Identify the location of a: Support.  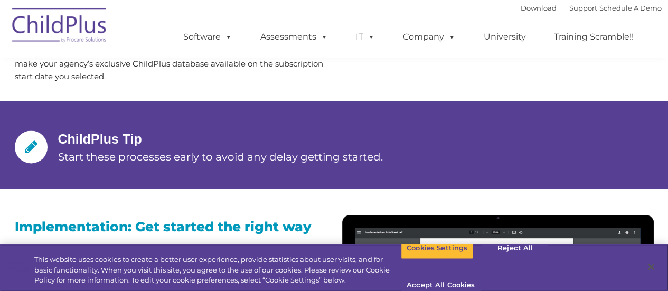
(583, 8).